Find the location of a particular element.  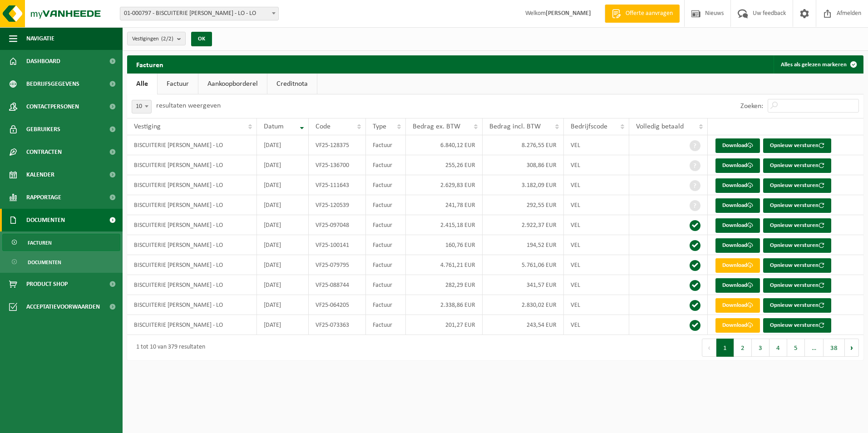

label: resultaten weergeven is located at coordinates (188, 106).